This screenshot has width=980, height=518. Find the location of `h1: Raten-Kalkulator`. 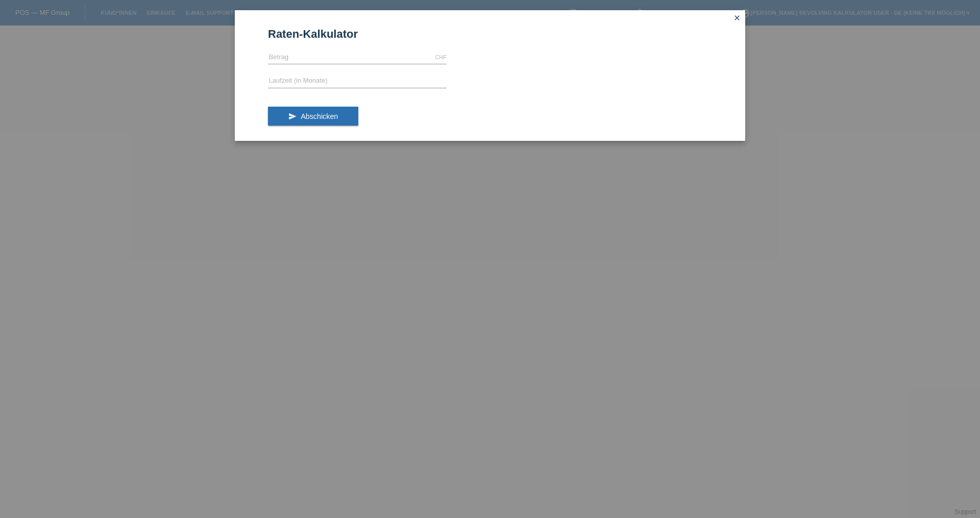

h1: Raten-Kalkulator is located at coordinates (490, 33).